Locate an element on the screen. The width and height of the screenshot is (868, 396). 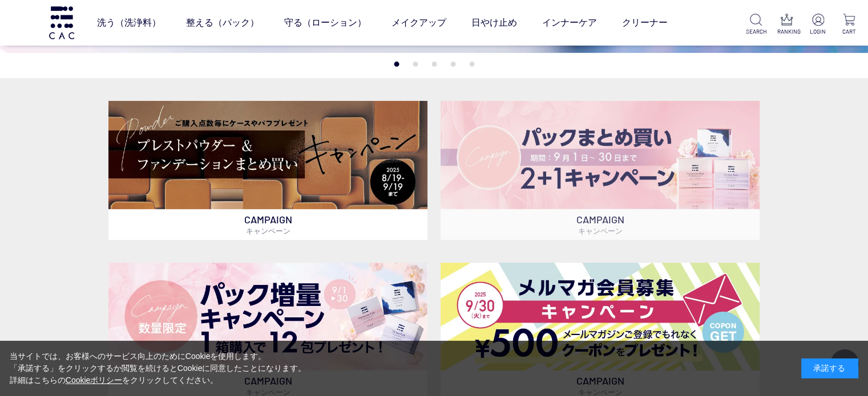
button: 3 of 5 is located at coordinates (434, 64).